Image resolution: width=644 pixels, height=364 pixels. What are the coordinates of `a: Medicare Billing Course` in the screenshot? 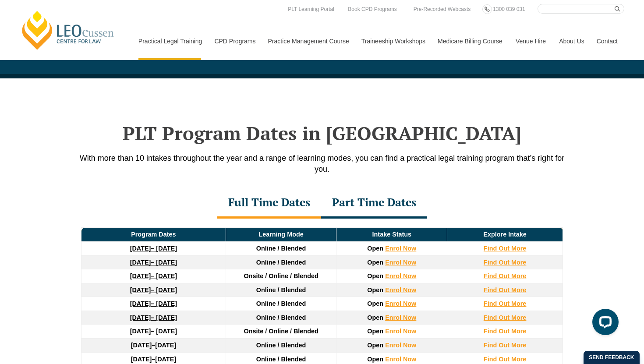 It's located at (470, 41).